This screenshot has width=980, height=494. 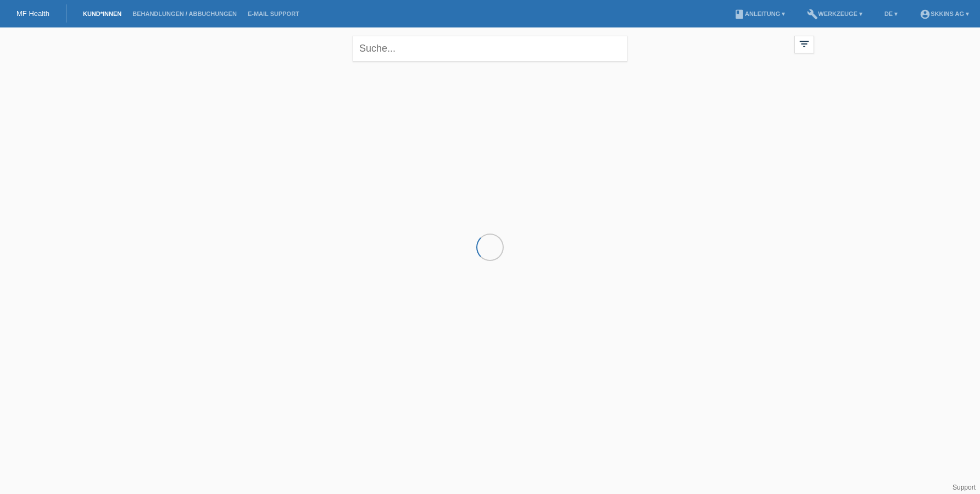 I want to click on i: account_circle, so click(x=925, y=14).